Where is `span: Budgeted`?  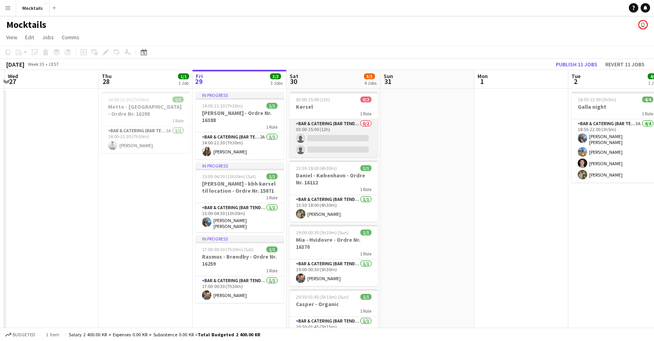
span: Budgeted is located at coordinates (24, 335).